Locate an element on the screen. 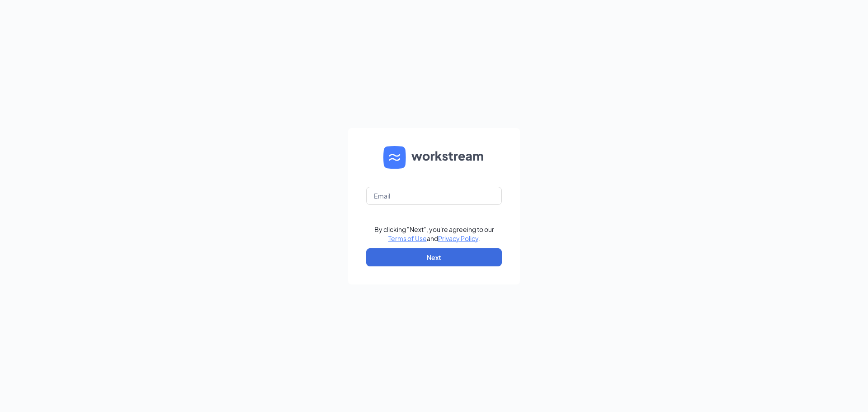 This screenshot has width=868, height=412. a: Privacy Policy is located at coordinates (458, 238).